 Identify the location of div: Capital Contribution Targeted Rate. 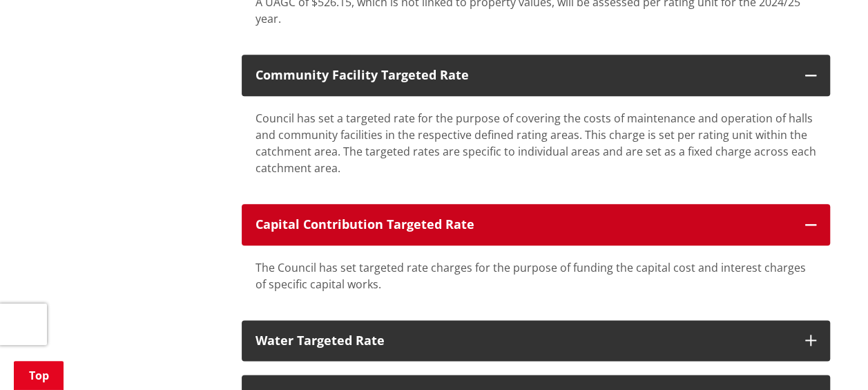
(523, 225).